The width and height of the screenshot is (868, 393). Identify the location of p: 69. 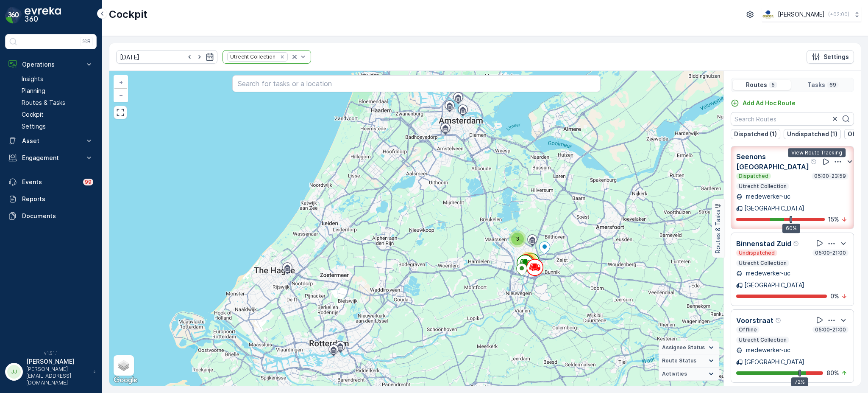
(833, 85).